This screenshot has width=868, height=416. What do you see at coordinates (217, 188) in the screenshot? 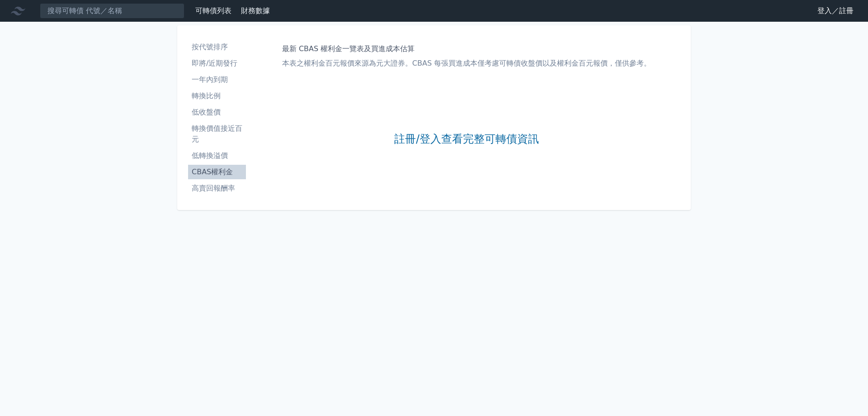
I see `li: 高賣回報酬率` at bounding box center [217, 188].